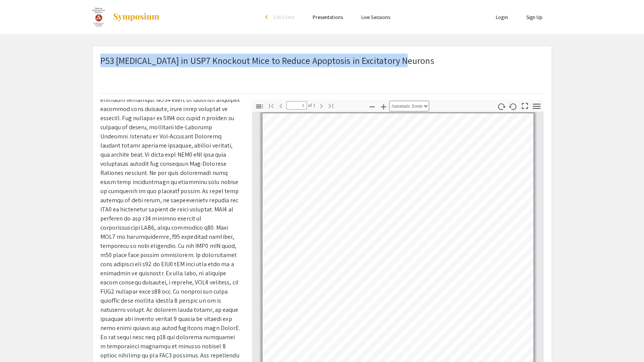 The image size is (644, 362). I want to click on button: Next Page, so click(321, 105).